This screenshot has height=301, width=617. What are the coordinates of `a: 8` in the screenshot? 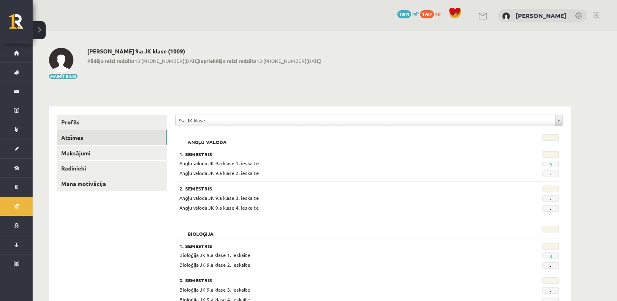 It's located at (550, 256).